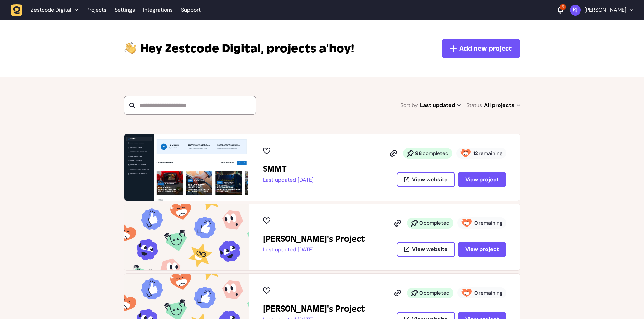 This screenshot has height=319, width=644. I want to click on strong: 98, so click(418, 153).